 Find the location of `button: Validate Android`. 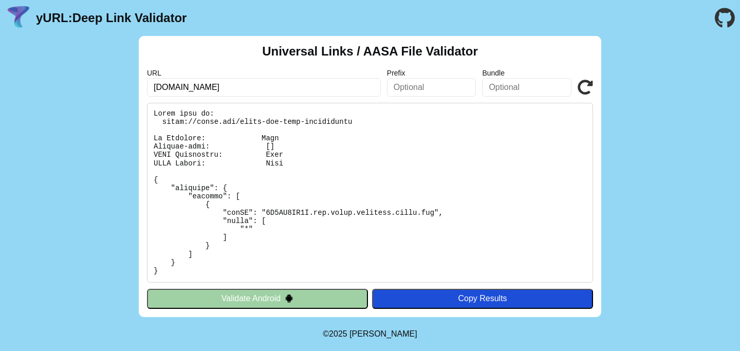

button: Validate Android is located at coordinates (258, 299).